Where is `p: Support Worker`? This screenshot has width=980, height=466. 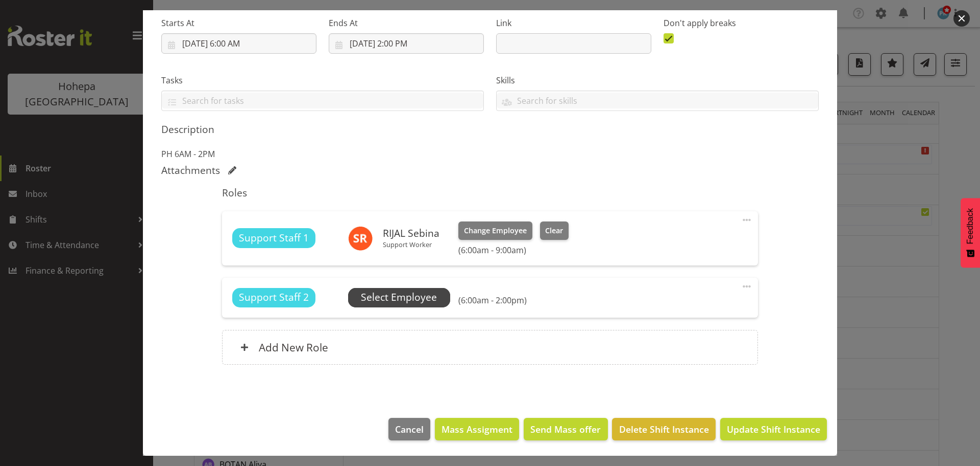 p: Support Worker is located at coordinates (411, 244).